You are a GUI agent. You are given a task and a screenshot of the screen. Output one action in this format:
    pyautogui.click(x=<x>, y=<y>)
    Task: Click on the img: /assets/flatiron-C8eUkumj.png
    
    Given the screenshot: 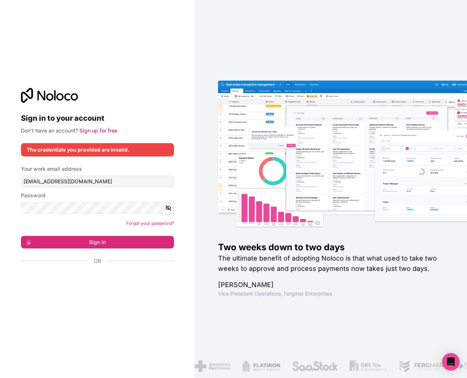 What is the action you would take?
    pyautogui.click(x=261, y=366)
    